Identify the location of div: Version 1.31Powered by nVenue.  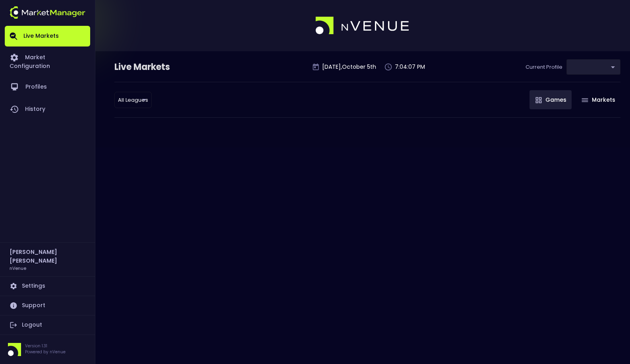
(47, 349).